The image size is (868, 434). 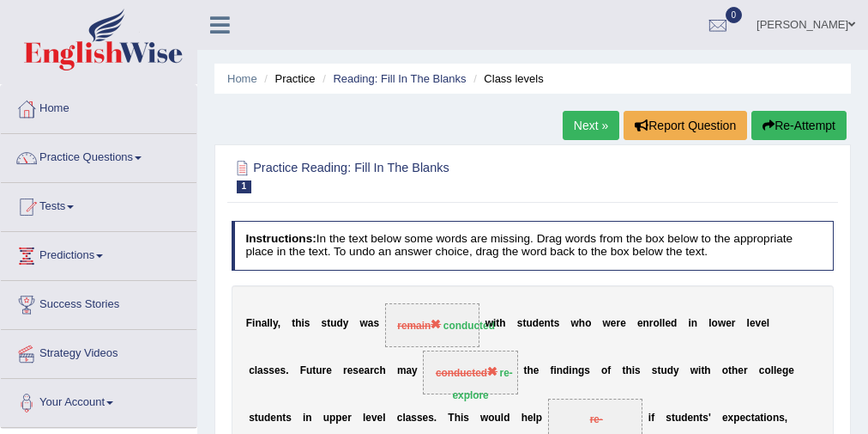 I want to click on a: Next », so click(x=592, y=125).